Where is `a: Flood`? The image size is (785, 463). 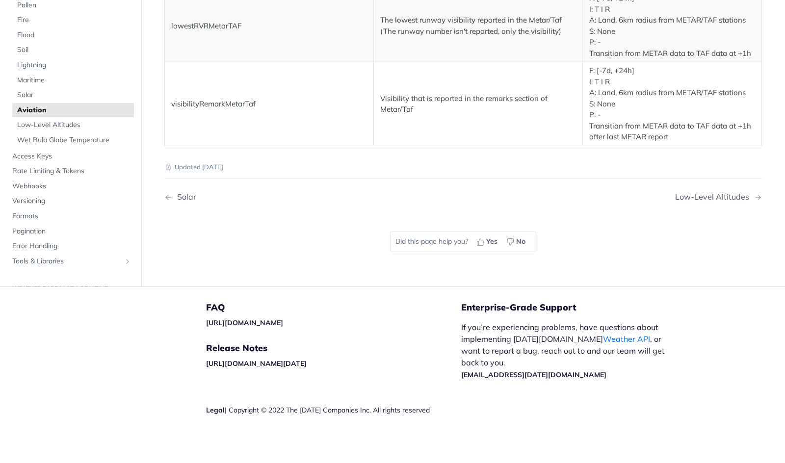
a: Flood is located at coordinates (73, 35).